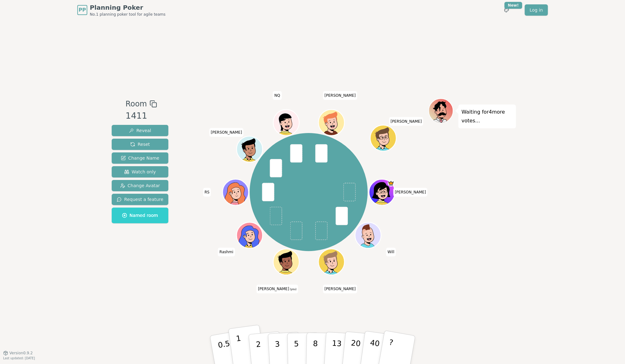  Describe the element at coordinates (140, 185) in the screenshot. I see `span: Change Avatar` at that location.